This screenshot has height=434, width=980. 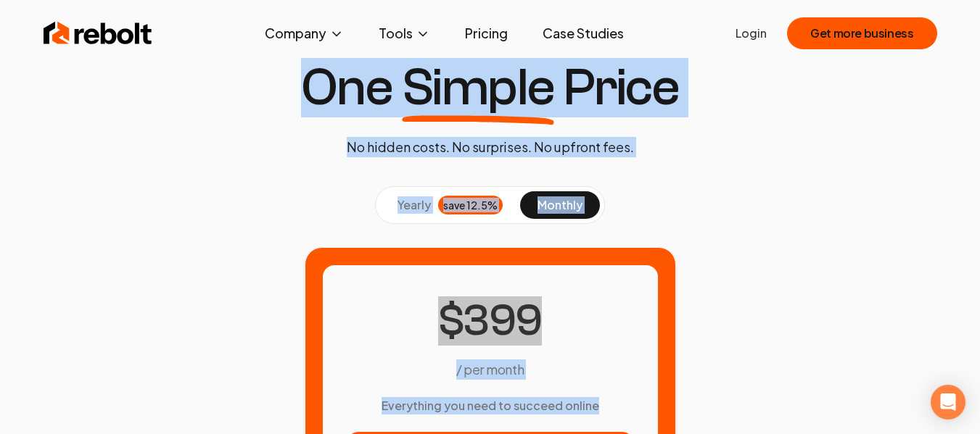 I want to click on button: Company, so click(x=304, y=34).